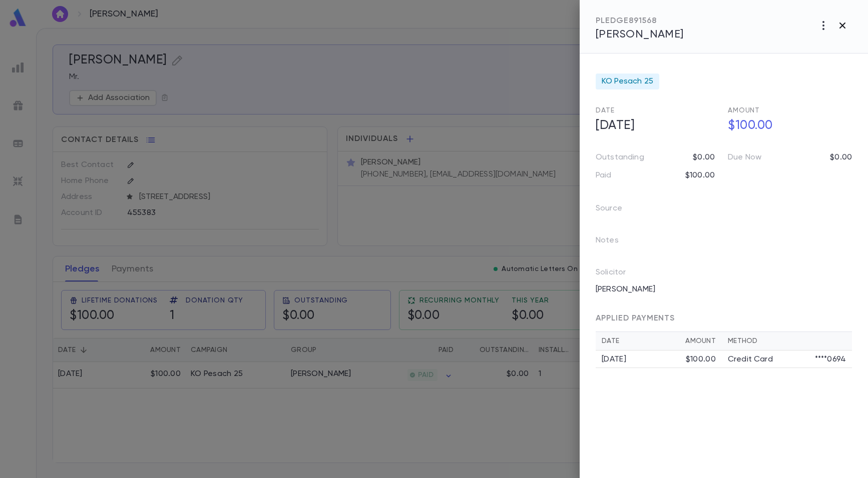 The image size is (868, 478). What do you see at coordinates (700, 176) in the screenshot?
I see `p: $100.00` at bounding box center [700, 176].